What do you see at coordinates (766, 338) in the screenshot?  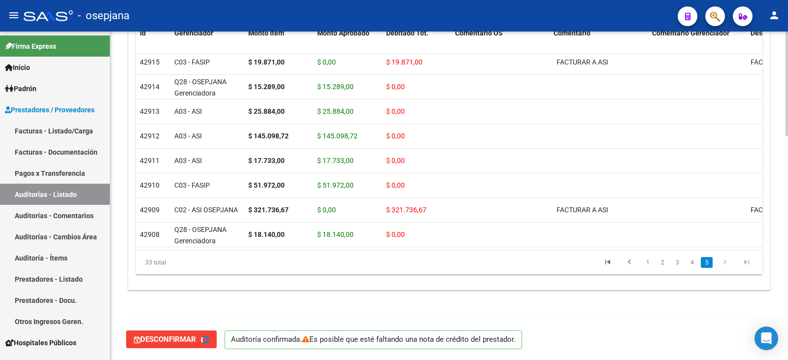 I see `div: Open Intercom Messenger` at bounding box center [766, 338].